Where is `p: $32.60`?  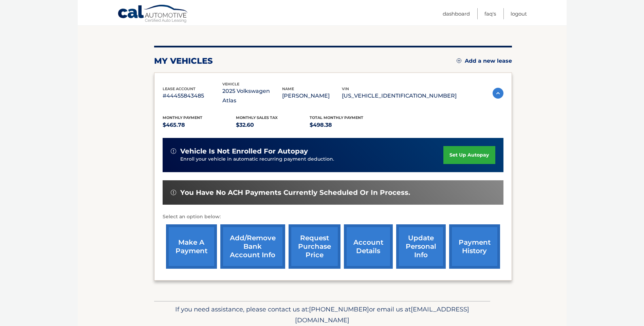
p: $32.60 is located at coordinates (272, 125).